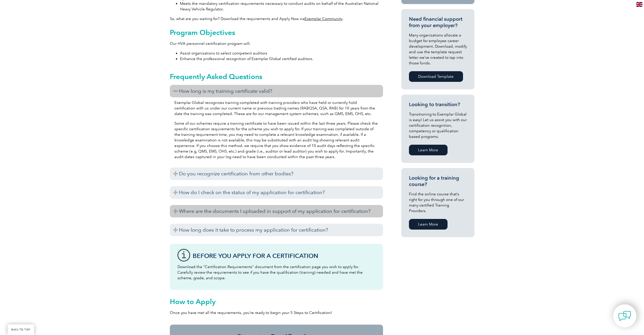  Describe the element at coordinates (276, 273) in the screenshot. I see `p: Download the “Certification Requirements” document from the certification page you wish to apply ...` at that location.